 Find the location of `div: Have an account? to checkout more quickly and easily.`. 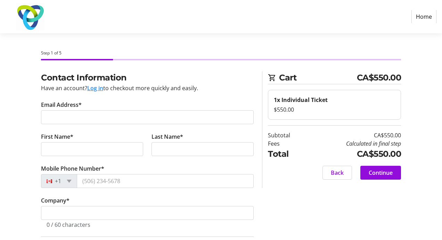

div: Have an account? to checkout more quickly and easily. is located at coordinates (147, 88).